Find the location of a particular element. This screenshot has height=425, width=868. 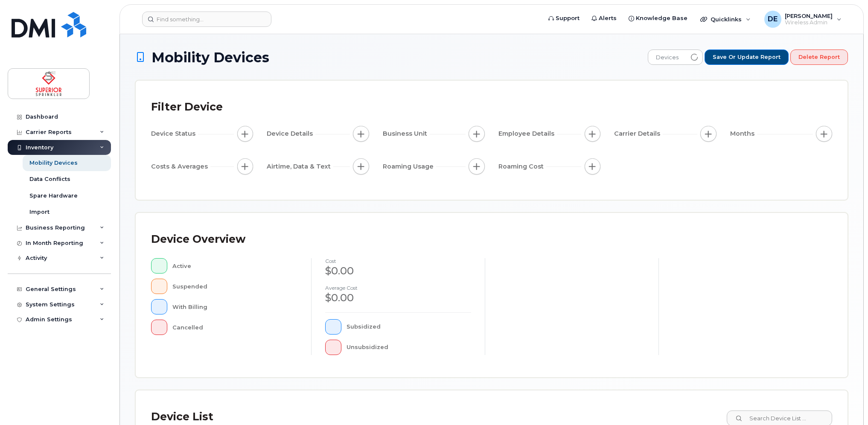

span: Roaming Cost is located at coordinates (523, 167).